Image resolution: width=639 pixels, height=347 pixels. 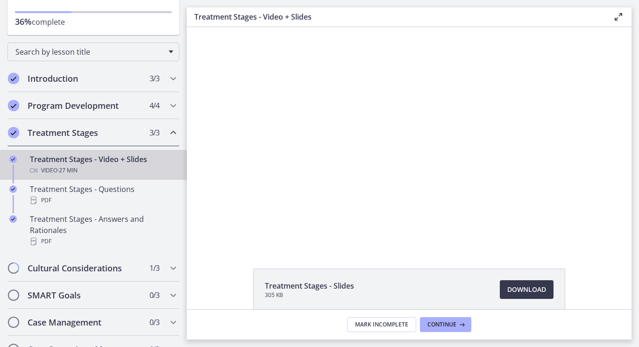 I want to click on span: Mark Incomplete, so click(x=381, y=324).